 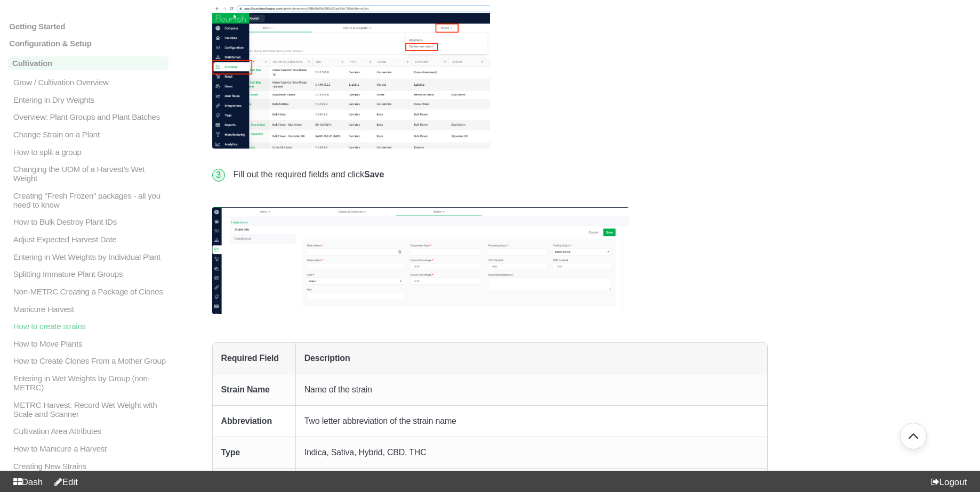 I want to click on li: Fill out the required fields and click, so click(x=499, y=174).